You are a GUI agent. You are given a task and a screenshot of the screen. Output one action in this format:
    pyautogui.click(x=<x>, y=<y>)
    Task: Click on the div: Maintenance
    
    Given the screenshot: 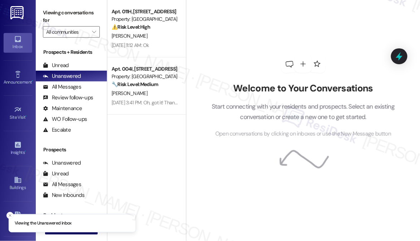 What is the action you would take?
    pyautogui.click(x=63, y=108)
    